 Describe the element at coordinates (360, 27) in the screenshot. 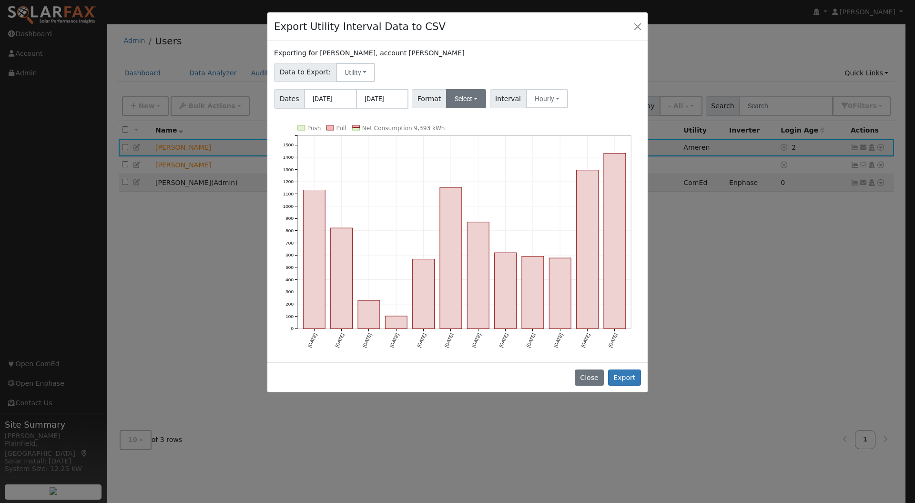

I see `h4: Export Utility Interval Data to CSV` at that location.